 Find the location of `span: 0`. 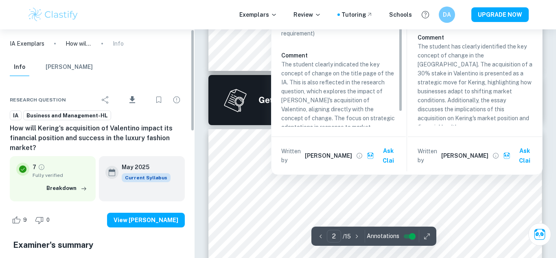

span: 0 is located at coordinates (48, 220).